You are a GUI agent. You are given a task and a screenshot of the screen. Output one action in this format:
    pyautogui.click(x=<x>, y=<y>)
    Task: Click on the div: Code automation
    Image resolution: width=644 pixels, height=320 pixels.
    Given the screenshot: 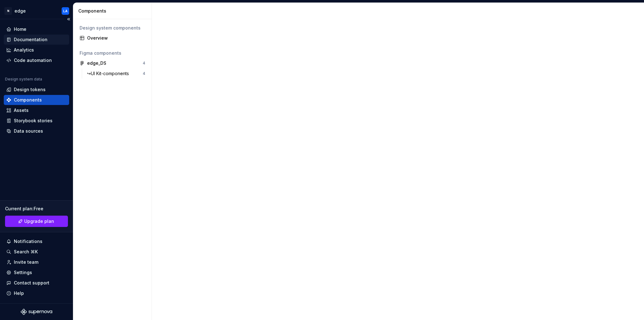 What is the action you would take?
    pyautogui.click(x=33, y=61)
    